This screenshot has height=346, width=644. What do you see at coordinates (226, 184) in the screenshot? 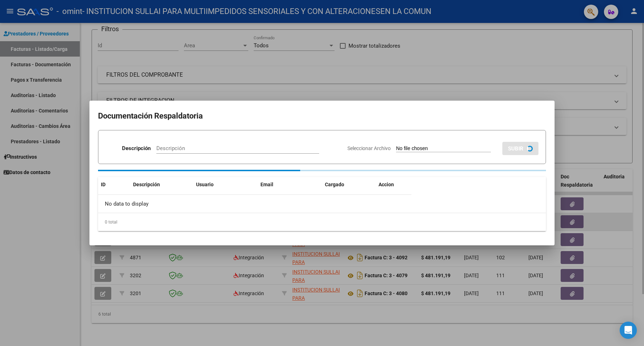
I see `datatable-header-cell: Usuario` at bounding box center [226, 184].